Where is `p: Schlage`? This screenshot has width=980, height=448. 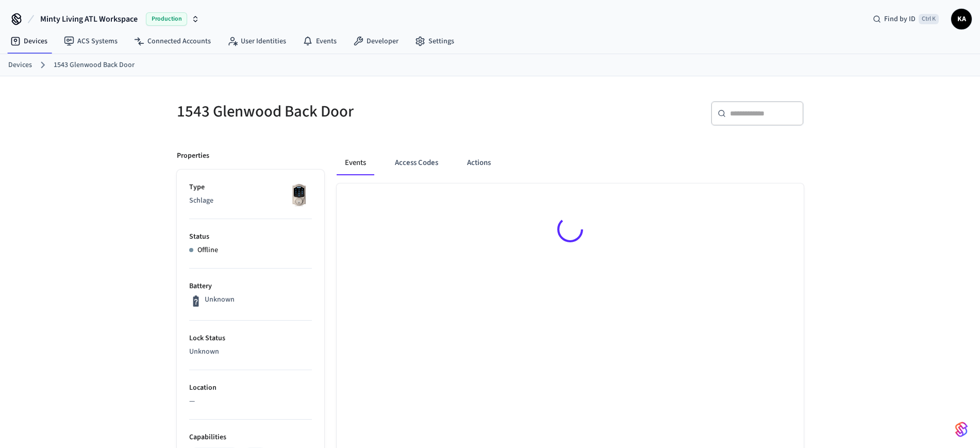
p: Schlage is located at coordinates (250, 200).